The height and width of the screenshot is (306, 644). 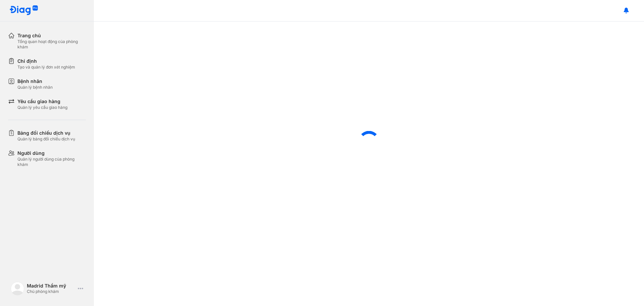 I want to click on div: Quản lý bảng đối chiếu dịch vụ, so click(x=46, y=139).